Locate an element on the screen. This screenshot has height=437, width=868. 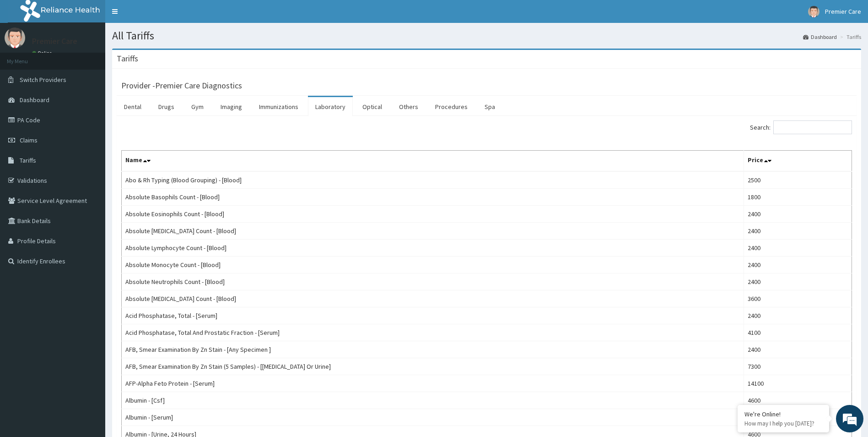
td: 1800 is located at coordinates (798, 197).